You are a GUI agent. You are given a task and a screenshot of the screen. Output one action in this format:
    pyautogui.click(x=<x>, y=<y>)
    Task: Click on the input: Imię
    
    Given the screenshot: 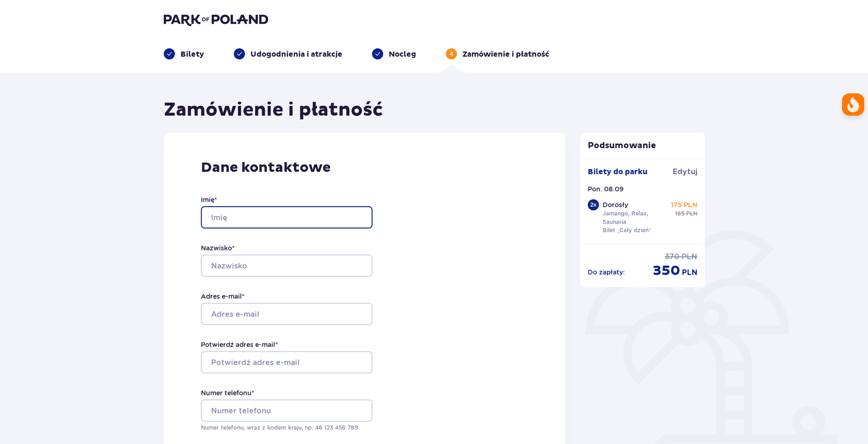 What is the action you would take?
    pyautogui.click(x=287, y=217)
    